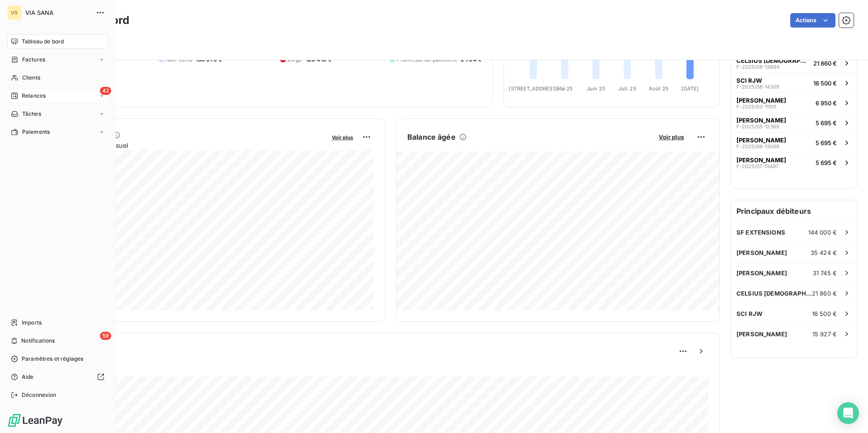 The width and height of the screenshot is (868, 433). What do you see at coordinates (757, 166) in the screenshot?
I see `span: F-2025/07-13497` at bounding box center [757, 166].